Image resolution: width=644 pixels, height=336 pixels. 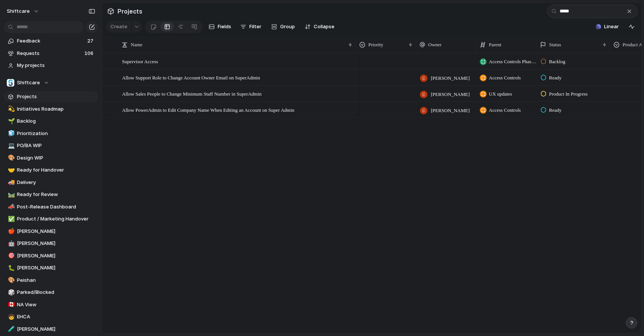 What do you see at coordinates (51, 219) in the screenshot?
I see `div: ✅Product / Marketing Handover` at bounding box center [51, 219].